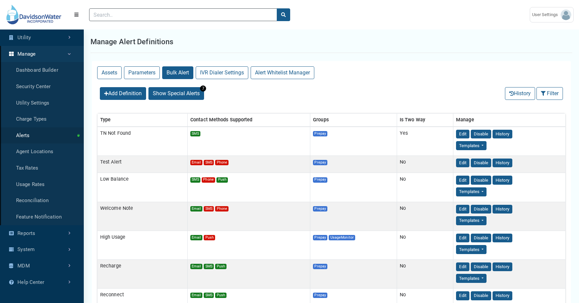 The height and width of the screenshot is (303, 579). I want to click on td: Low Balance, so click(142, 187).